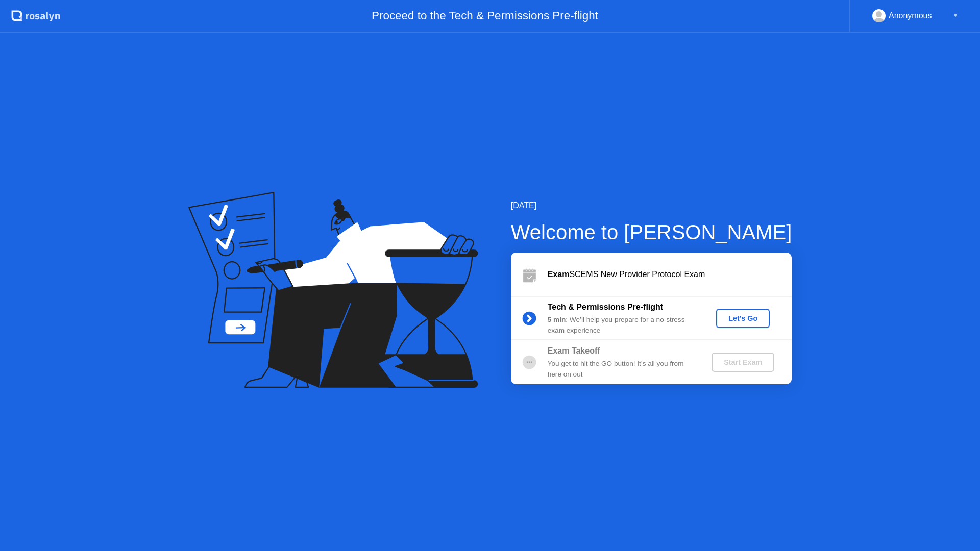 Image resolution: width=980 pixels, height=551 pixels. Describe the element at coordinates (743, 319) in the screenshot. I see `div: Let's Go` at that location.